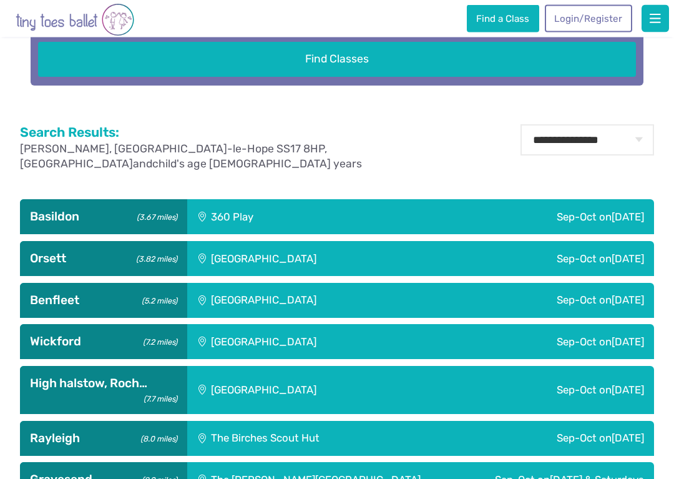 Image resolution: width=674 pixels, height=479 pixels. I want to click on img: tiny toes ballet, so click(75, 20).